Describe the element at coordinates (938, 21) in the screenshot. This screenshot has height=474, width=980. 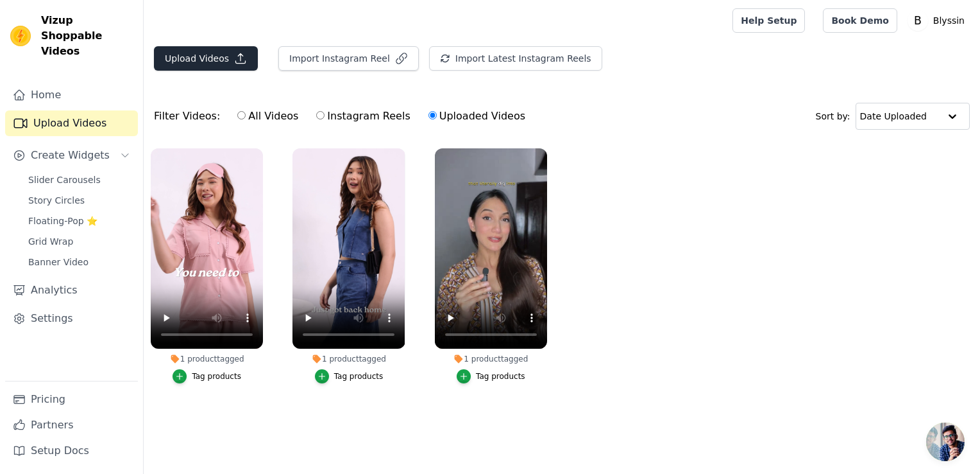
I see `button: B Blyssin` at that location.